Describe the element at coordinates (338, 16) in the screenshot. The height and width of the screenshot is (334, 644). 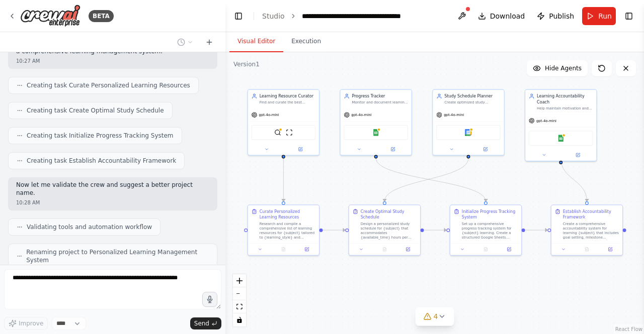
I see `nav: breadcrumb` at that location.